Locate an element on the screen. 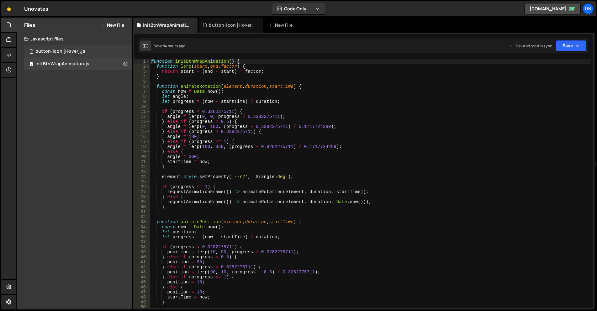 Image resolution: width=597 pixels, height=311 pixels. div: 46 is located at coordinates (142, 287).